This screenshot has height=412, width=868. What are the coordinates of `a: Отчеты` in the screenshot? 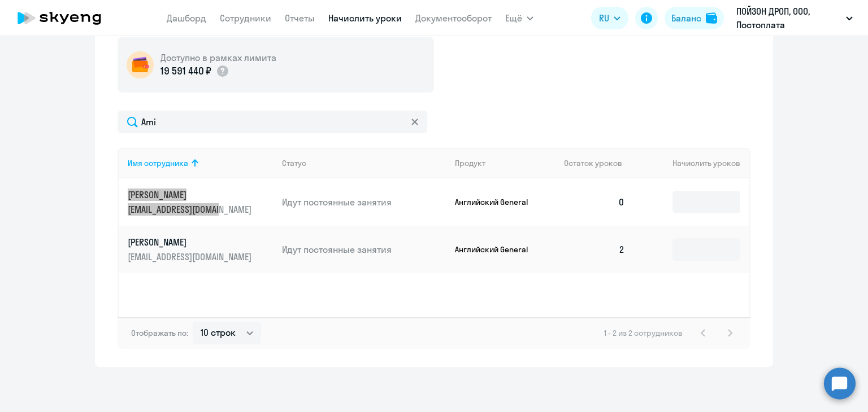 It's located at (300, 18).